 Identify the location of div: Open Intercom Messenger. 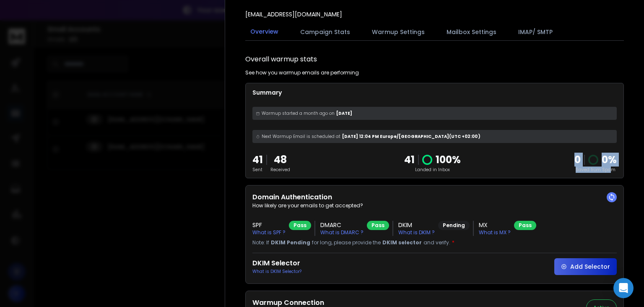
(624, 287).